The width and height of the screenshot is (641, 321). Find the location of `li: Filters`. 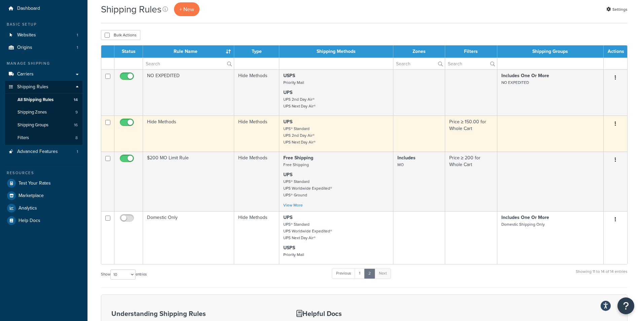

li: Filters is located at coordinates (44, 138).